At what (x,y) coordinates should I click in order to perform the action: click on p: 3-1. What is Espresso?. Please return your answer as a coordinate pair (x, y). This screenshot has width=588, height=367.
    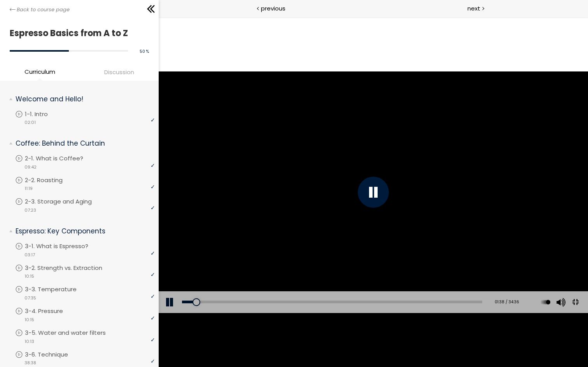
    Looking at the image, I should click on (64, 246).